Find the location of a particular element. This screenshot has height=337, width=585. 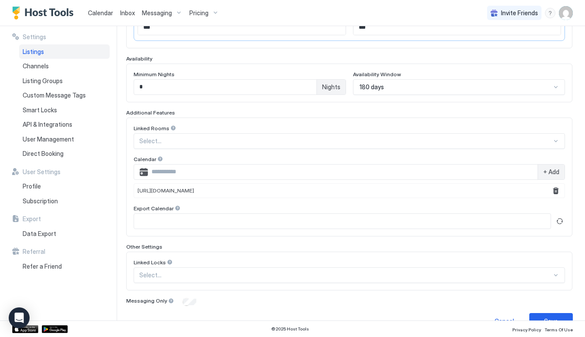

span: Pricing is located at coordinates (199, 13).